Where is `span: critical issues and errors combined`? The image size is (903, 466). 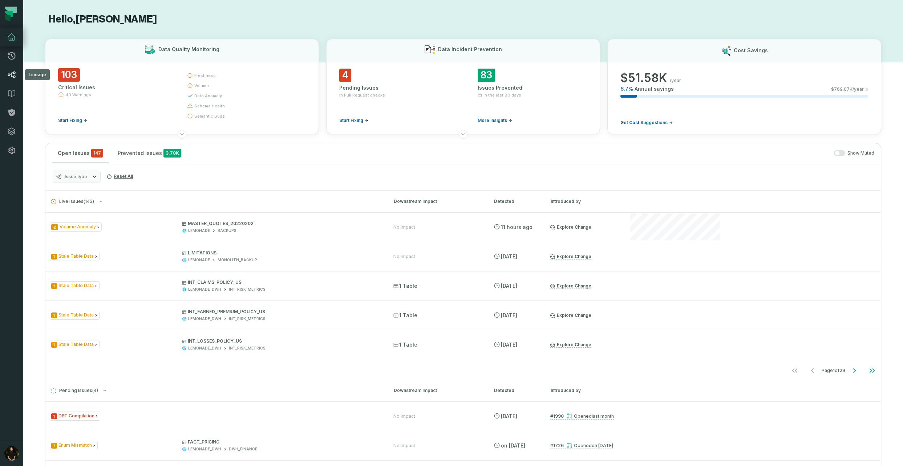
span: critical issues and errors combined is located at coordinates (97, 153).